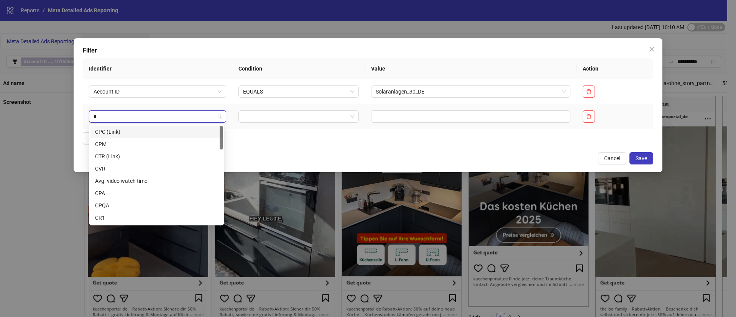  I want to click on span: EQUALS, so click(299, 92).